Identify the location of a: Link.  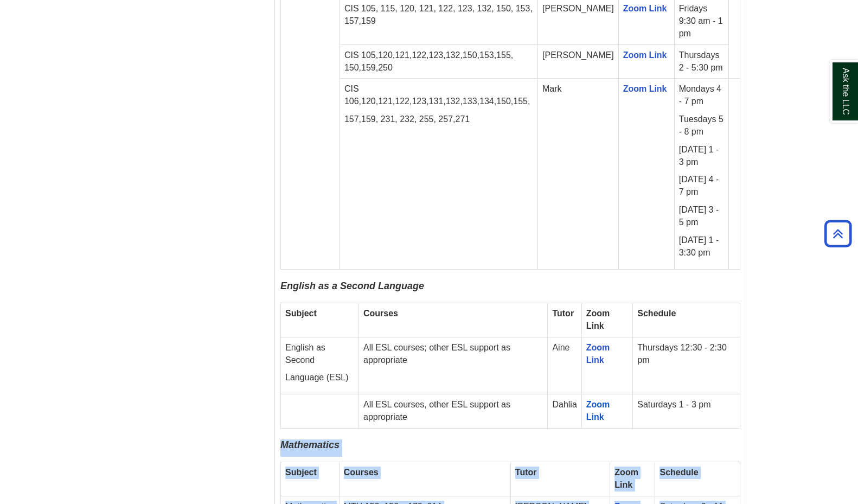
(658, 89).